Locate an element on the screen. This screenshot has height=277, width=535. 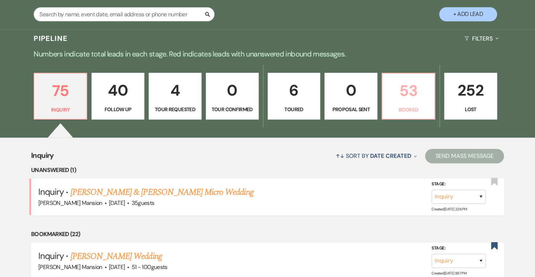
h3: Pipeline is located at coordinates (51, 38).